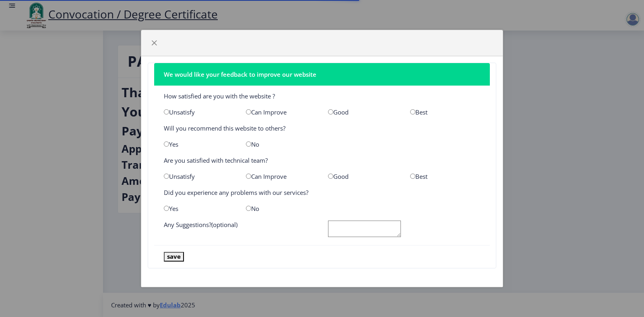 The image size is (644, 317). I want to click on button: save, so click(174, 257).